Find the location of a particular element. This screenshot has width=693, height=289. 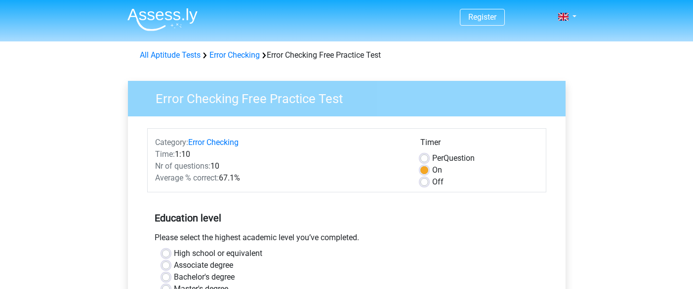

span: Time: is located at coordinates (165, 154).